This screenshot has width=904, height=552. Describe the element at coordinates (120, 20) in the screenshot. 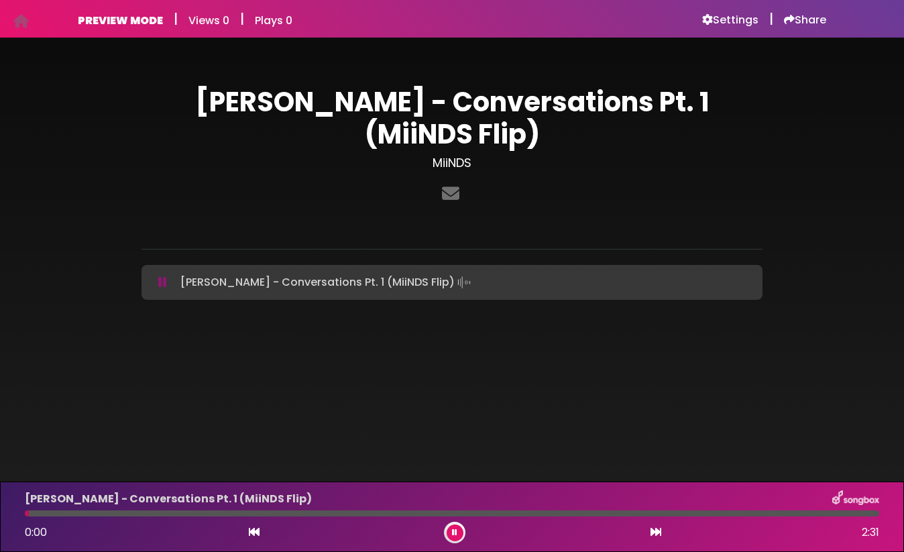

I see `h6: PREVIEW MODE` at that location.